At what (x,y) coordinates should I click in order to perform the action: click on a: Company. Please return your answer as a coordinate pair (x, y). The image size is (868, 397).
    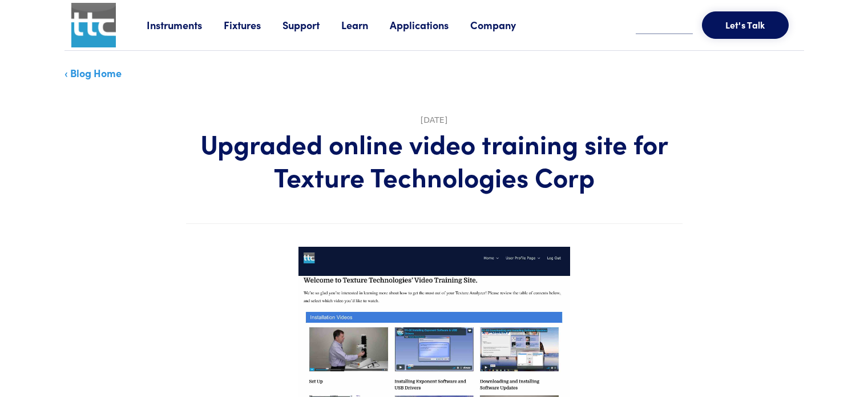
    Looking at the image, I should click on (504, 25).